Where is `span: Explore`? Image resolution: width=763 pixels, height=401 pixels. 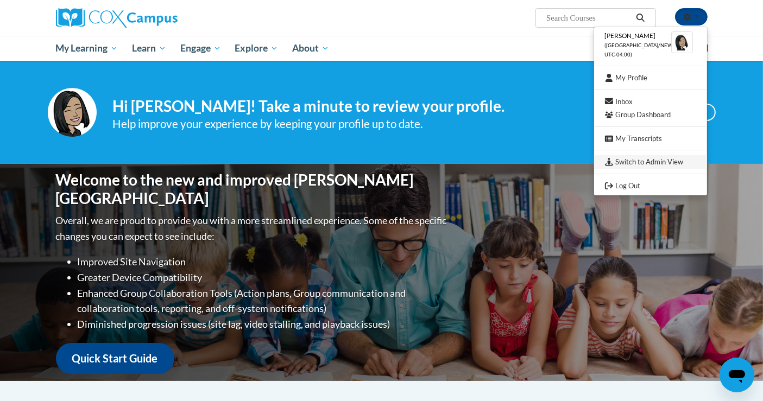 span: Explore is located at coordinates (256, 48).